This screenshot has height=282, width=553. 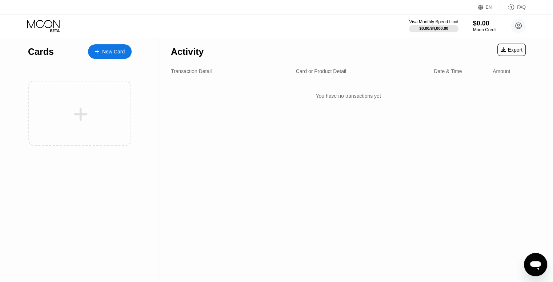 What do you see at coordinates (433, 26) in the screenshot?
I see `div: Visa Monthly Spend Limit$0.00/$4,000.00` at bounding box center [433, 26].